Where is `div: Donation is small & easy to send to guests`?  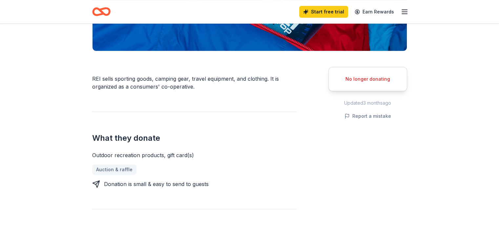
div: Donation is small & easy to send to guests is located at coordinates (156, 184).